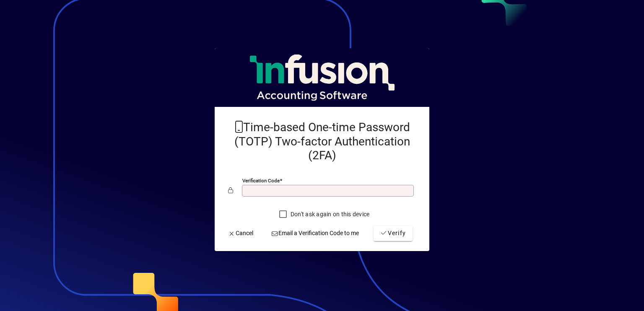 The image size is (644, 311). Describe the element at coordinates (393, 233) in the screenshot. I see `span: Verify` at that location.